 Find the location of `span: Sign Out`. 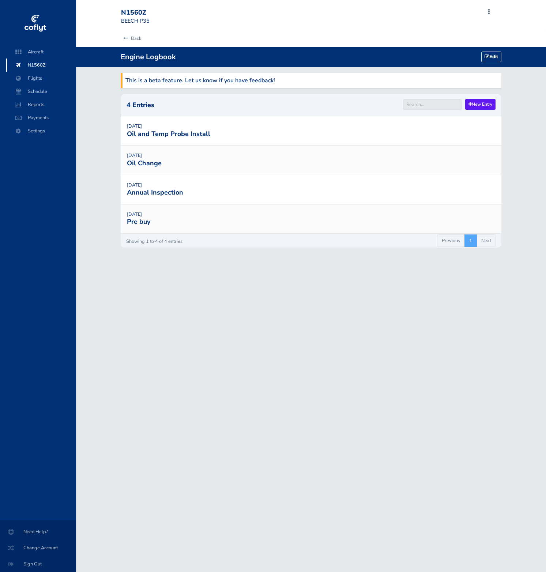

span: Sign Out is located at coordinates (38, 564).